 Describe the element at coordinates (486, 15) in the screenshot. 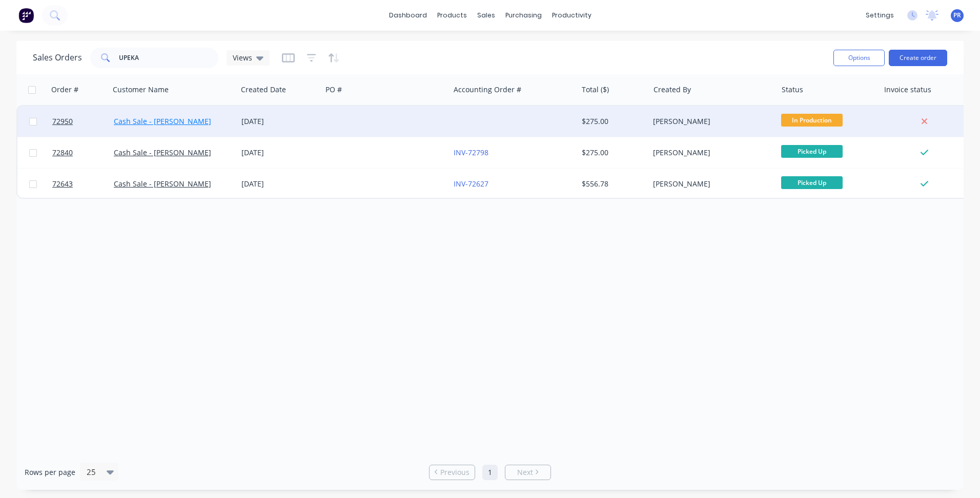

I see `div: sales` at that location.